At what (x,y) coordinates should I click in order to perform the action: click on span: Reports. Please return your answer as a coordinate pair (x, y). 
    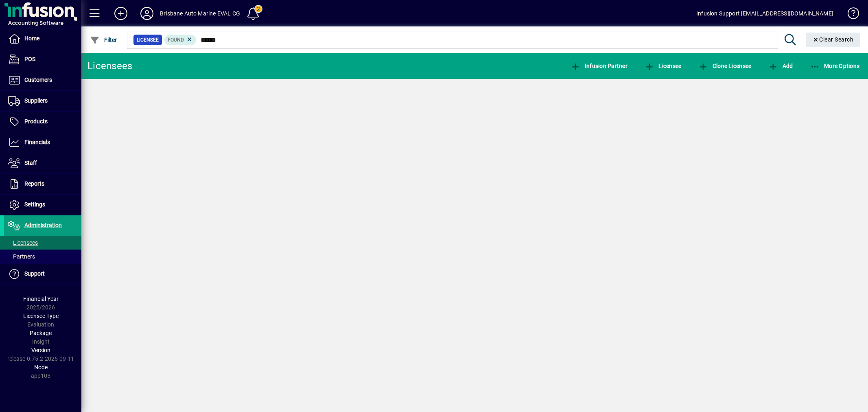
    Looking at the image, I should click on (34, 183).